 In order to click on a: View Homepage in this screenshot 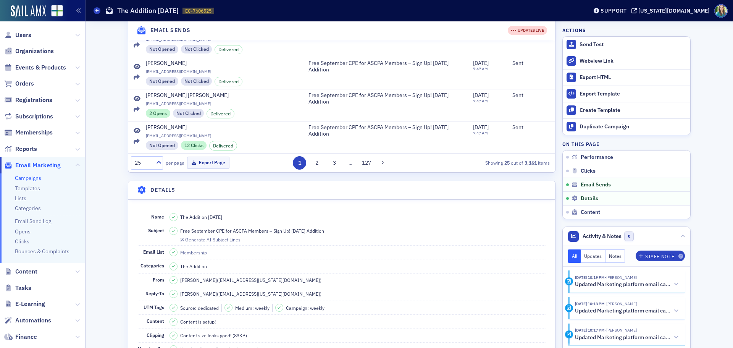, I will do `click(54, 11)`.